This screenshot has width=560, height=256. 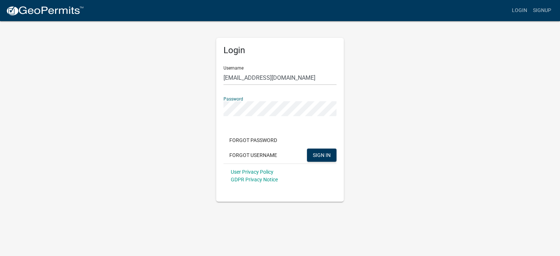 What do you see at coordinates (253, 140) in the screenshot?
I see `button: Forgot Password` at bounding box center [253, 140].